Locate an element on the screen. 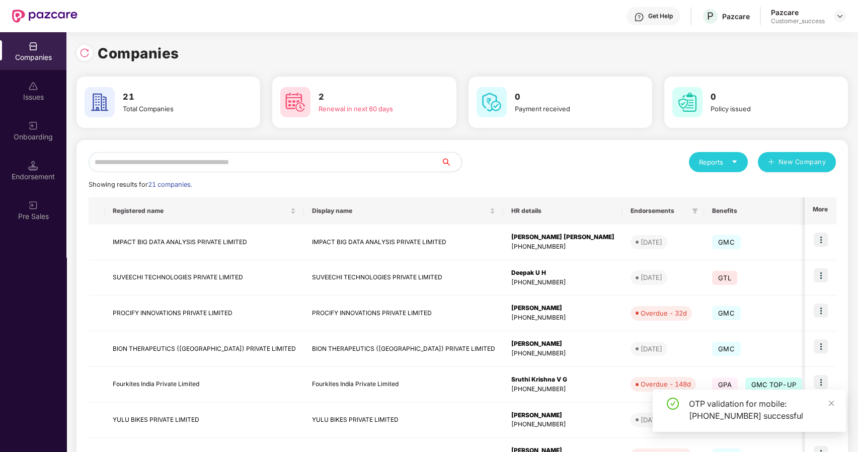 The height and width of the screenshot is (452, 858). th: Display name is located at coordinates (404, 211).